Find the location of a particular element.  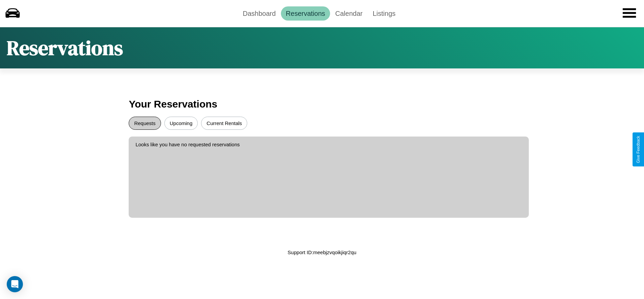

button: Requests is located at coordinates (144, 123).